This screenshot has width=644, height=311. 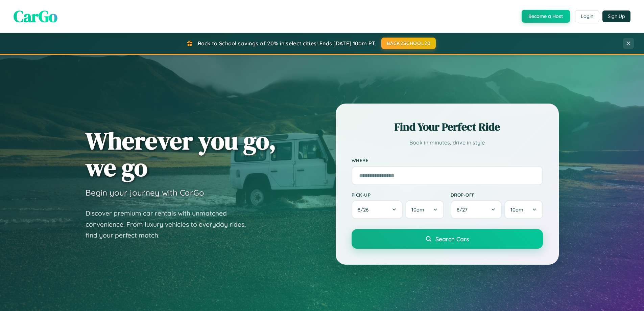 I want to click on span: Search Cars, so click(x=452, y=239).